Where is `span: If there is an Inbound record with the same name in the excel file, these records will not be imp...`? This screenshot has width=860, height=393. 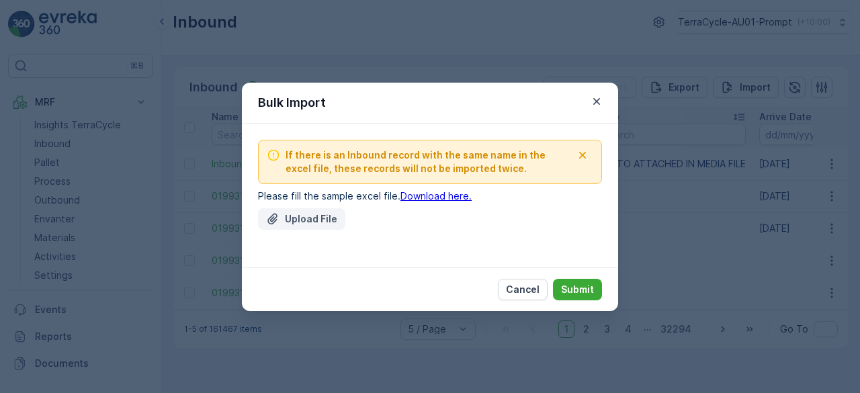 span: If there is an Inbound record with the same name in the excel file, these records will not be imp... is located at coordinates (429, 162).